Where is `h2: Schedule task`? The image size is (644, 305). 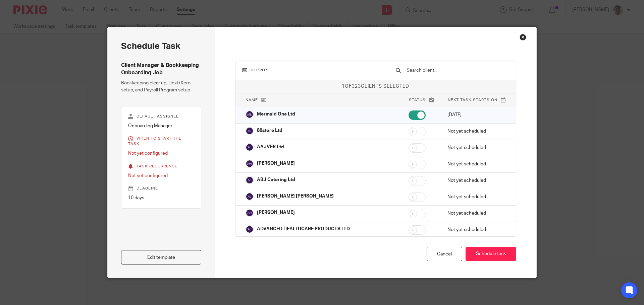
h2: Schedule task is located at coordinates (161, 46).